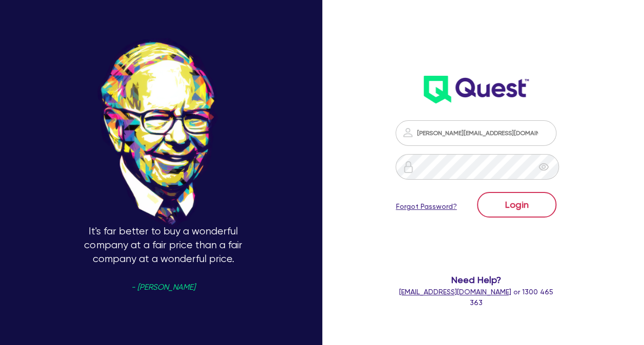  What do you see at coordinates (476, 90) in the screenshot?
I see `img: wH2k97JdezQIQAAAABJRU5ErkJggg==` at bounding box center [476, 90].